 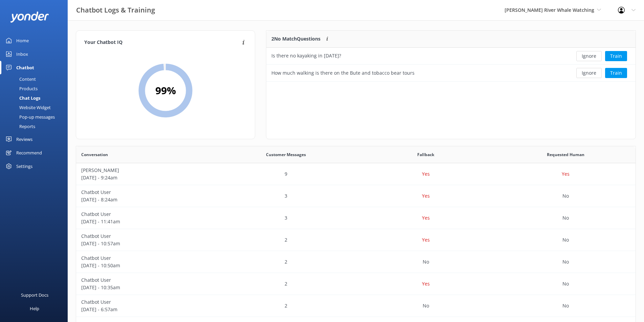 I want to click on span: Customer Messages, so click(x=286, y=155).